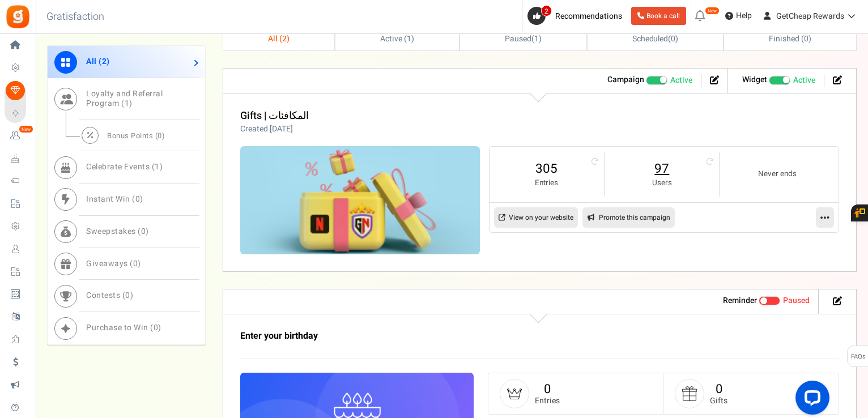 This screenshot has width=868, height=418. Describe the element at coordinates (118, 231) in the screenshot. I see `span: Sweepstakes ( )` at that location.